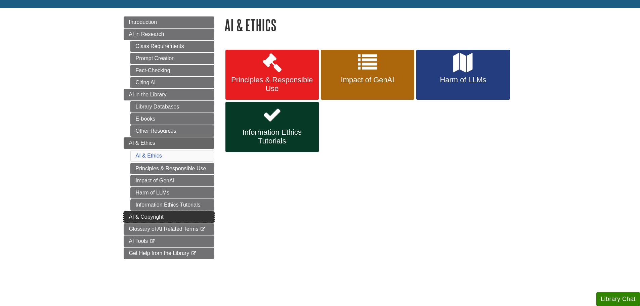 This screenshot has height=306, width=640. I want to click on span: Glossary of AI Related Terms, so click(164, 229).